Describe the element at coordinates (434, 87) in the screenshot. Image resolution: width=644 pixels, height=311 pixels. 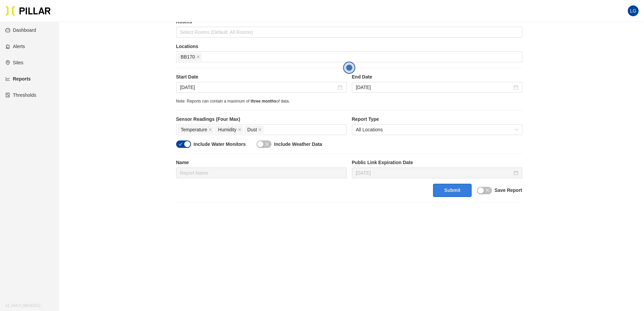
I see `input: Aug 25, 2025` at that location.